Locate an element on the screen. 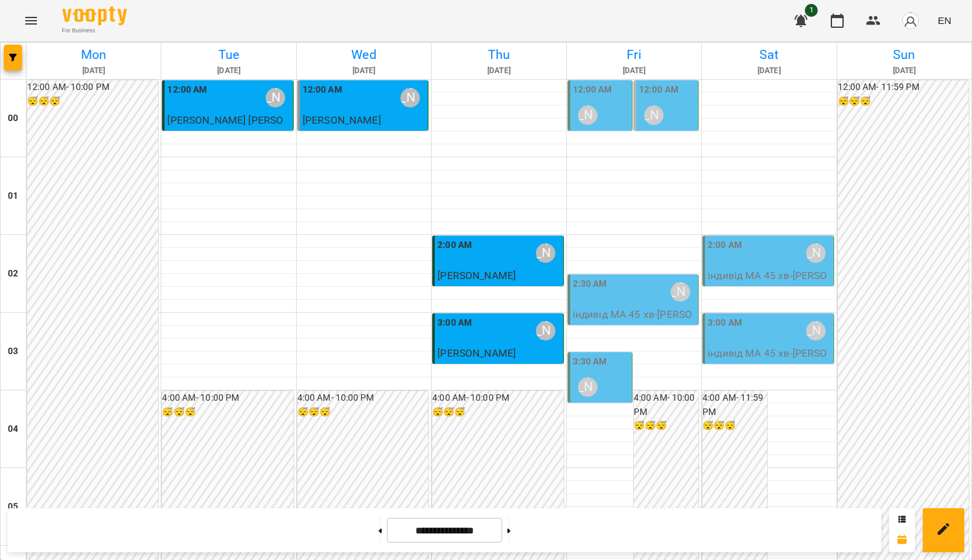  h6: 00 is located at coordinates (13, 118).